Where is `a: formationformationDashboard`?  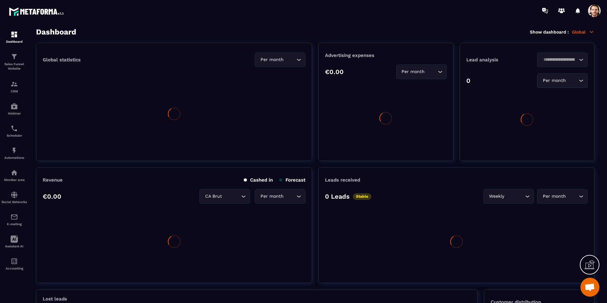 a: formationformationDashboard is located at coordinates (14, 37).